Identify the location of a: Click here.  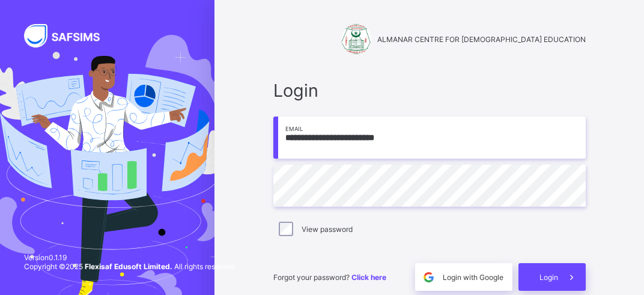
(369, 277).